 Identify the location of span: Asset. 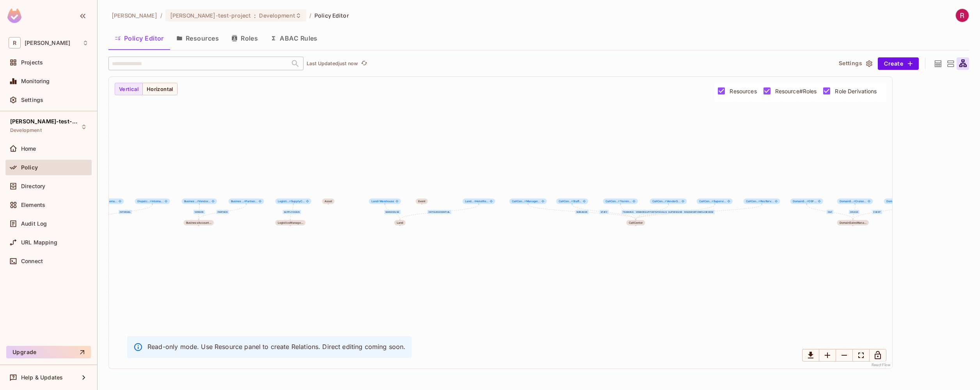
(329, 202).